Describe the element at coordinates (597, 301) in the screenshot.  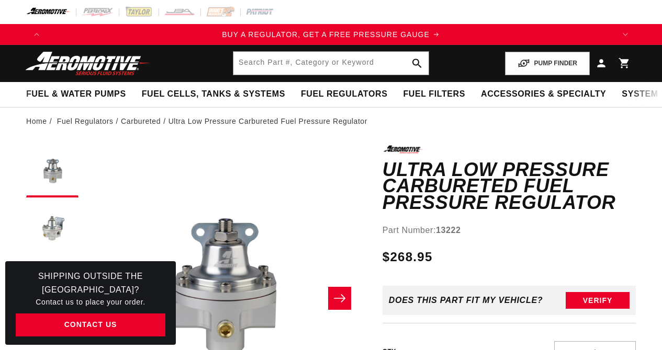
I see `button: Verify` at that location.